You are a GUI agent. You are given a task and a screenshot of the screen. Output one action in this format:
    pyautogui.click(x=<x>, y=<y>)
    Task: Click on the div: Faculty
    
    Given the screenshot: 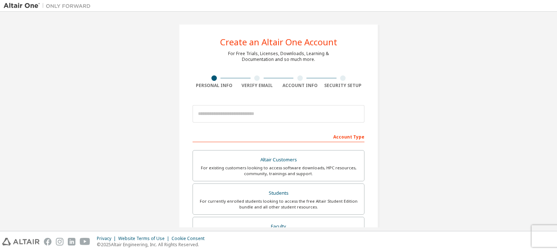 What is the action you would take?
    pyautogui.click(x=278, y=227)
    